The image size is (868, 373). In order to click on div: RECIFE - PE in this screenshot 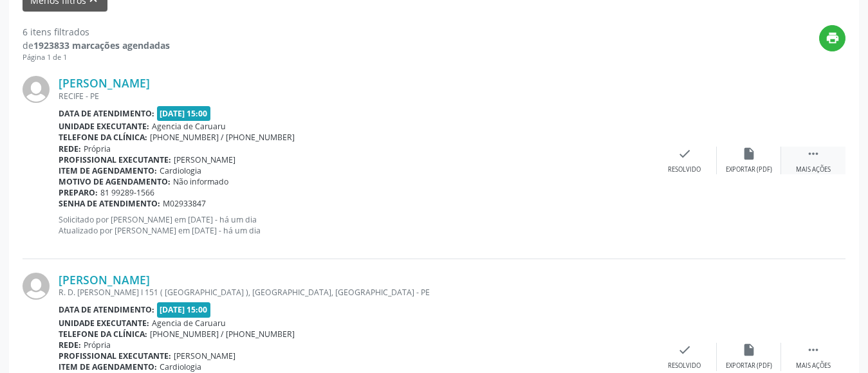, I will do `click(355, 96)`.